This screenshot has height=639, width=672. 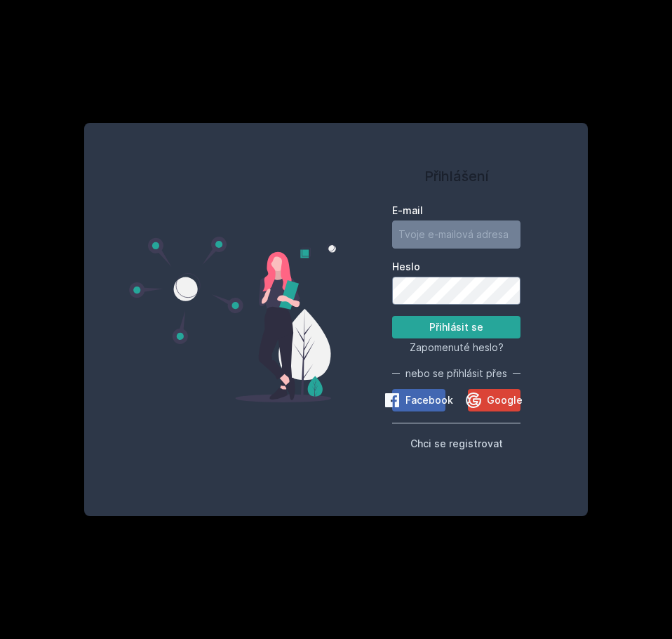 What do you see at coordinates (457, 443) in the screenshot?
I see `button: Chci se registrovat` at bounding box center [457, 443].